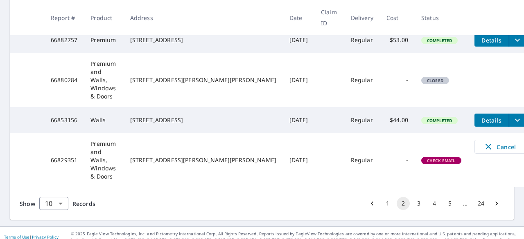 The image size is (524, 239). I want to click on td: $44.00, so click(397, 120).